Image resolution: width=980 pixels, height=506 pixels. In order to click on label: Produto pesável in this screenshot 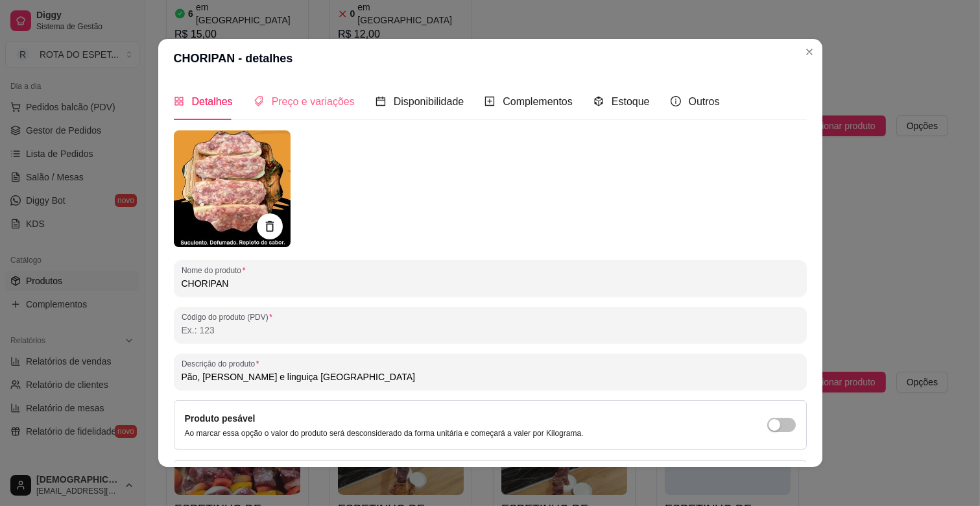, I will do `click(220, 419)`.